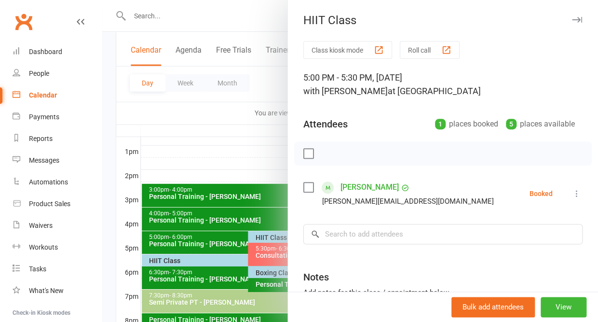 Image resolution: width=598 pixels, height=322 pixels. Describe the element at coordinates (43, 95) in the screenshot. I see `div: Calendar` at that location.